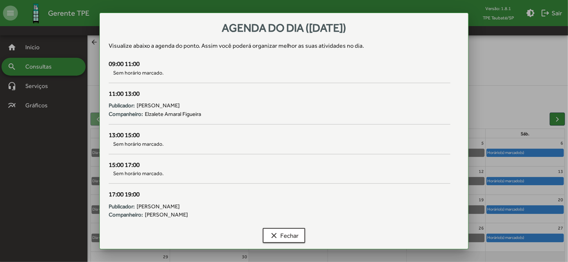  Describe the element at coordinates (280, 165) in the screenshot. I see `div: 15:00 17:00` at that location.